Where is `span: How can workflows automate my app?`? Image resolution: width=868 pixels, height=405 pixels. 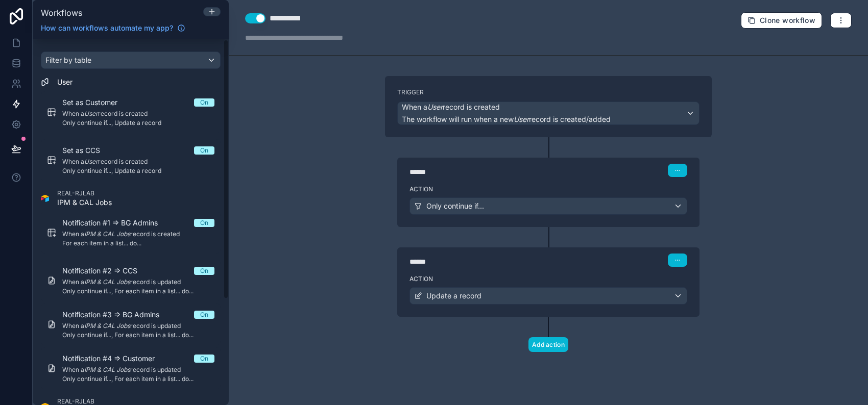
span: How can workflows automate my app? is located at coordinates (107, 28).